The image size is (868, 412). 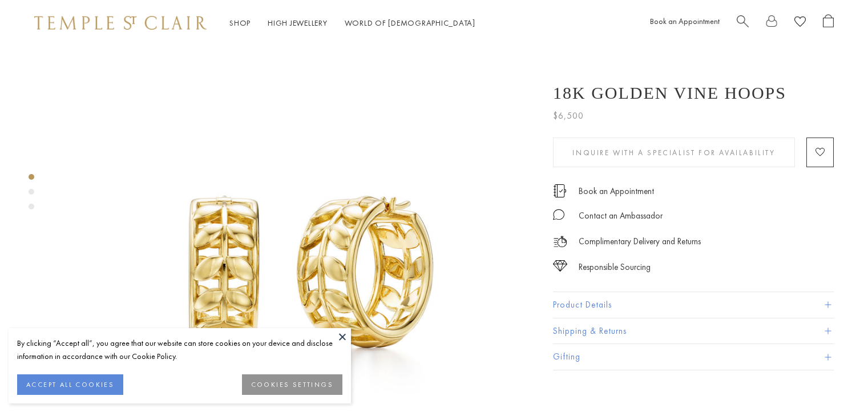 What do you see at coordinates (352, 23) in the screenshot?
I see `nav: Main navigation` at bounding box center [352, 23].